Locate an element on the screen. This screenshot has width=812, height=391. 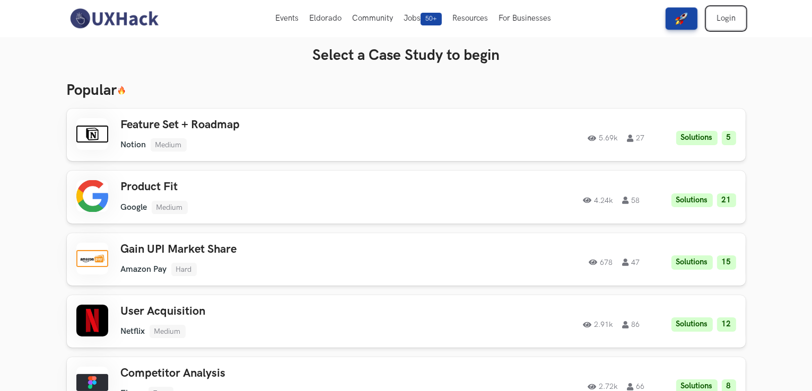
a: Feature Set + RoadmapNotionMedium5.69k27Solutions5 is located at coordinates (406, 135).